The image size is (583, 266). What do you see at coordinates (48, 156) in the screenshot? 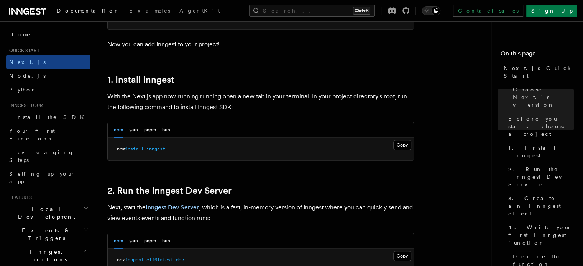
I see `a: Leveraging Steps` at bounding box center [48, 156].